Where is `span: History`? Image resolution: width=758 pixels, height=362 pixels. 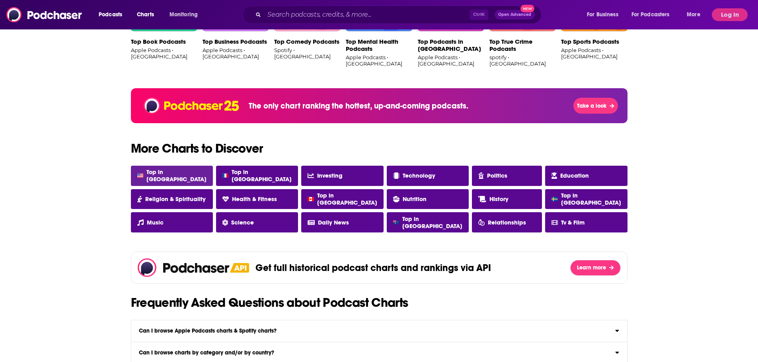
span: History is located at coordinates (499, 199).